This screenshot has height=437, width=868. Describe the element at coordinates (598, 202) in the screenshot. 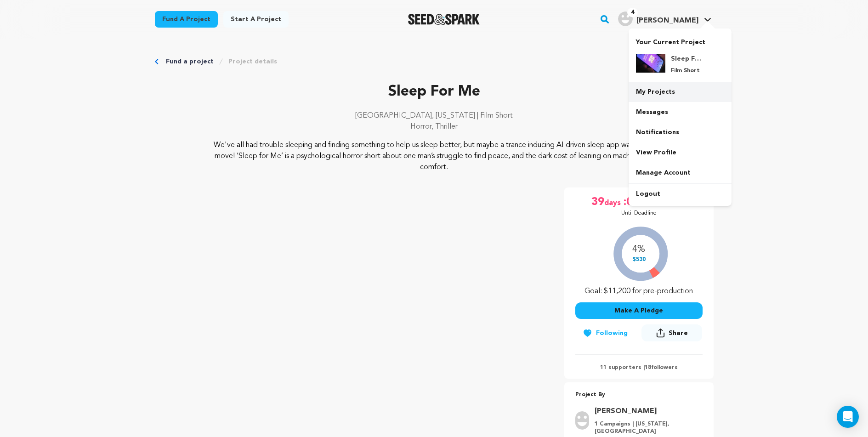

I see `span: 39` at that location.